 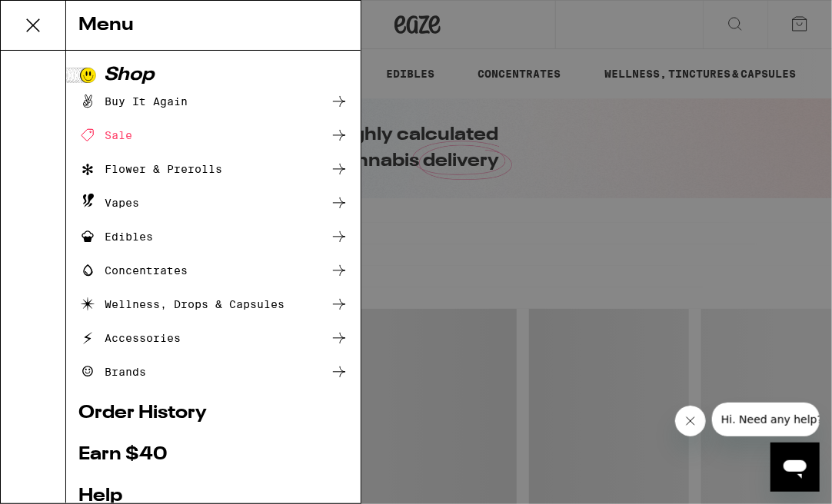 I want to click on a: Earn $ 40, so click(x=213, y=455).